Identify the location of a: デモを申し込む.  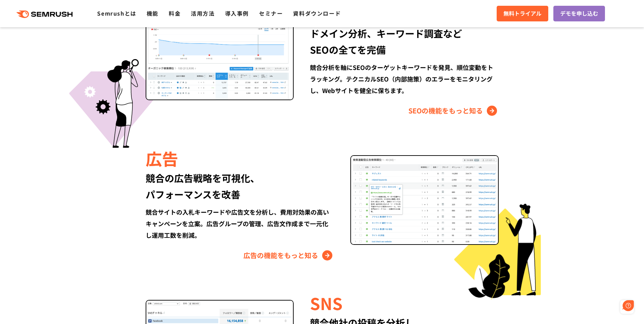
(579, 14).